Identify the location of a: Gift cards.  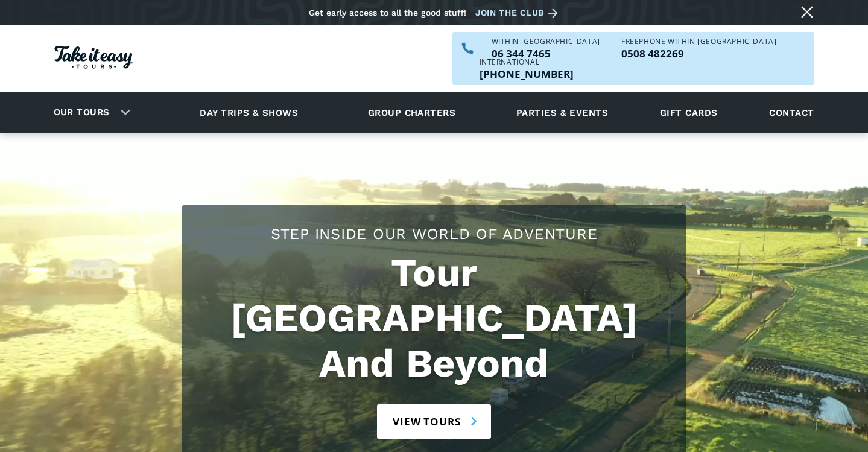
(689, 112).